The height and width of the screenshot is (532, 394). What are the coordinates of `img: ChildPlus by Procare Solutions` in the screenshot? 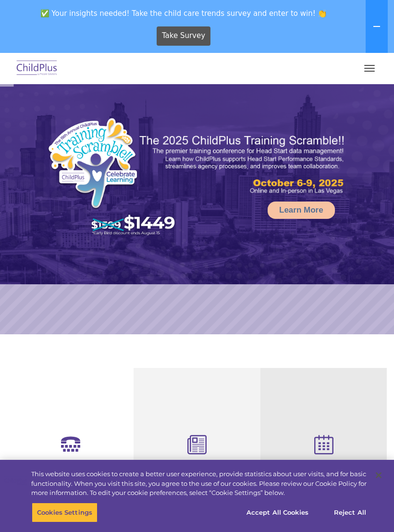 It's located at (37, 69).